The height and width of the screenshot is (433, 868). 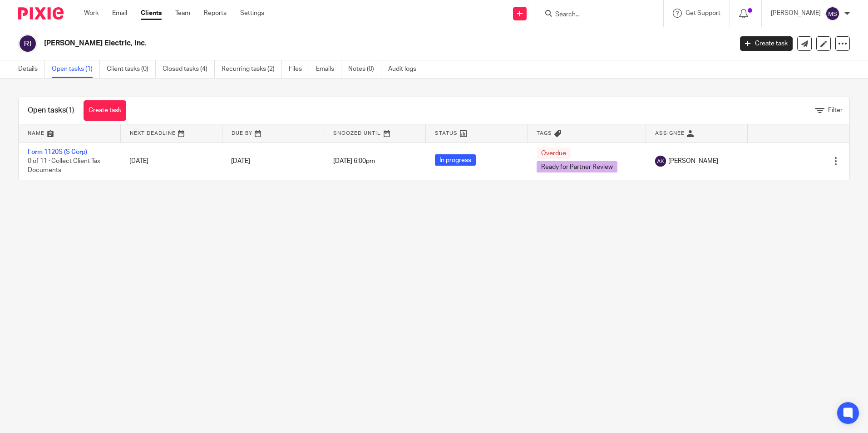 What do you see at coordinates (31, 69) in the screenshot?
I see `a: Details` at bounding box center [31, 69].